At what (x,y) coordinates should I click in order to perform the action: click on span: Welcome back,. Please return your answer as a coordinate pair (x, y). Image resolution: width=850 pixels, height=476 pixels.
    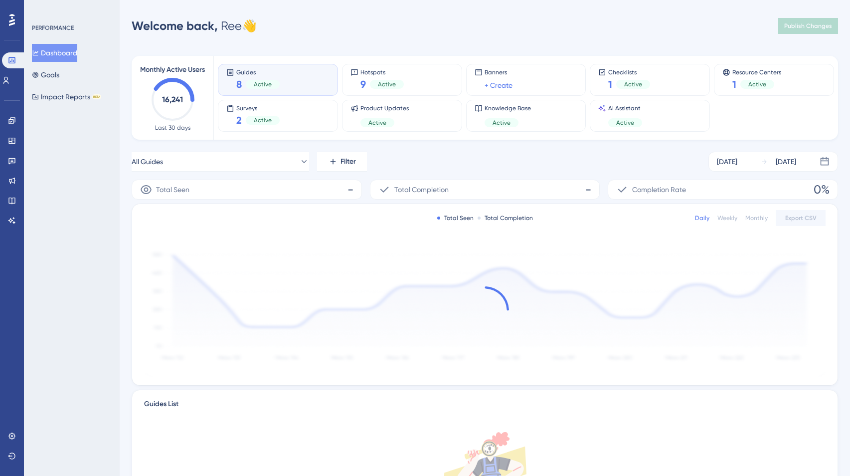
    Looking at the image, I should click on (175, 25).